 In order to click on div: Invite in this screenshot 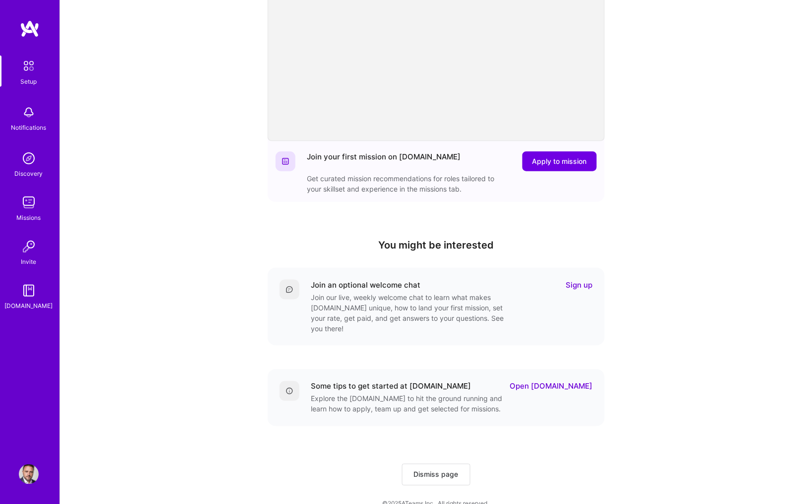, I will do `click(29, 262)`.